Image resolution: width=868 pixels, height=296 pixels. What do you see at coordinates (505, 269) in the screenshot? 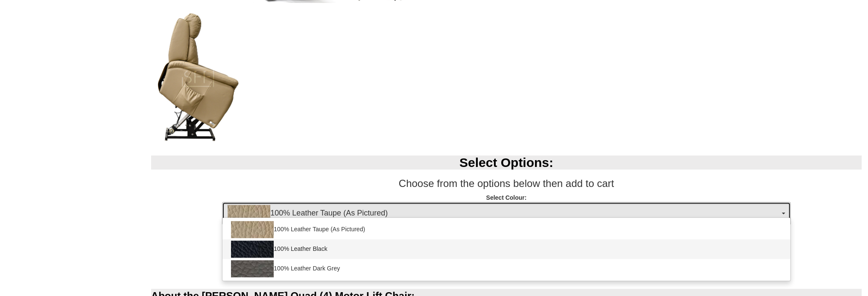
I see `a: 100% Leather Dark Grey` at bounding box center [505, 269].